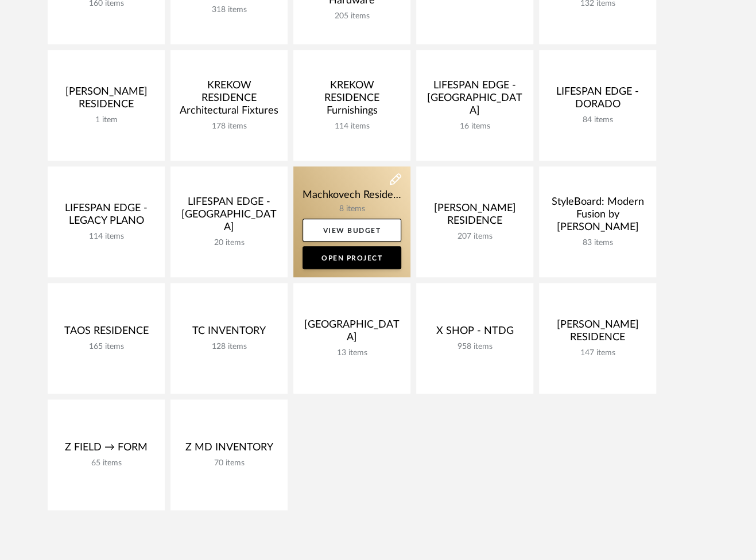 The image size is (756, 560). I want to click on div: 165 items, so click(106, 347).